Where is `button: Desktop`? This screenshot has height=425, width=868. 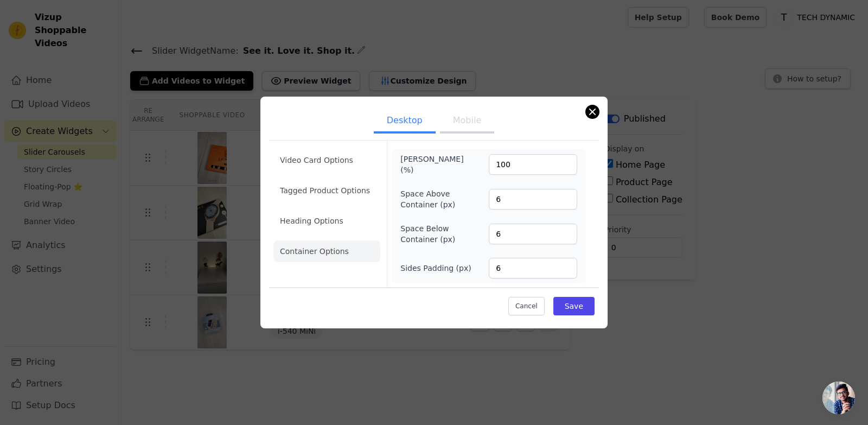 button: Desktop is located at coordinates (405, 122).